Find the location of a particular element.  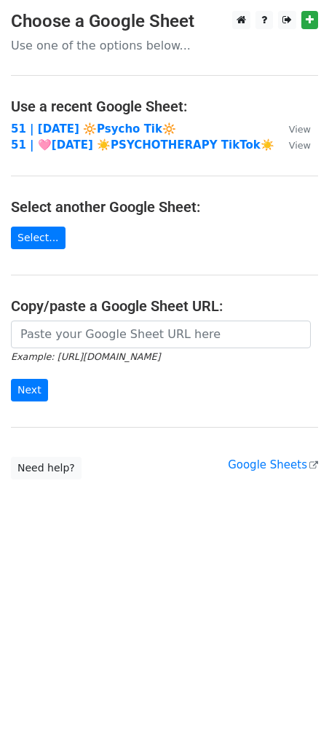

p: Use one of the options below... is located at coordinates (165, 45).